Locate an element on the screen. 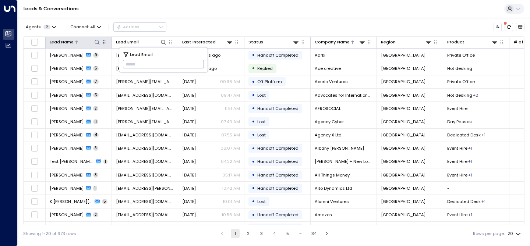 The image size is (530, 246). span: 3 is located at coordinates (96, 148).